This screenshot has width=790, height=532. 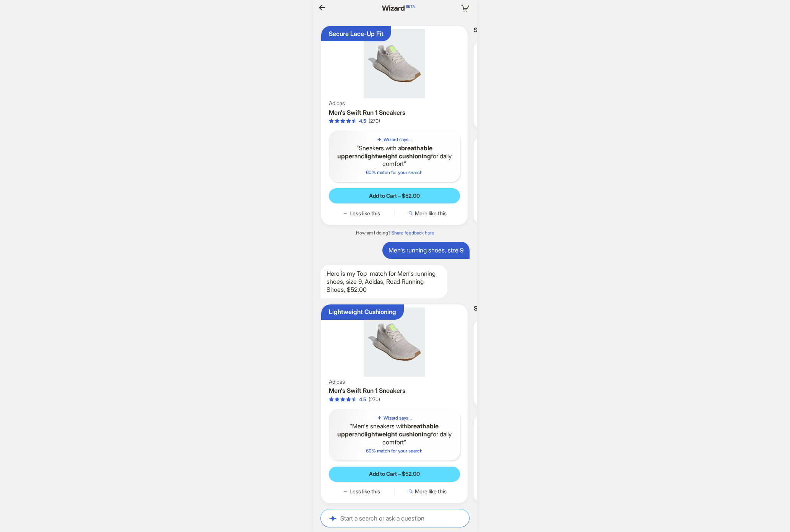 What do you see at coordinates (356, 33) in the screenshot?
I see `div: Secure Lace-Up Fit` at bounding box center [356, 33].